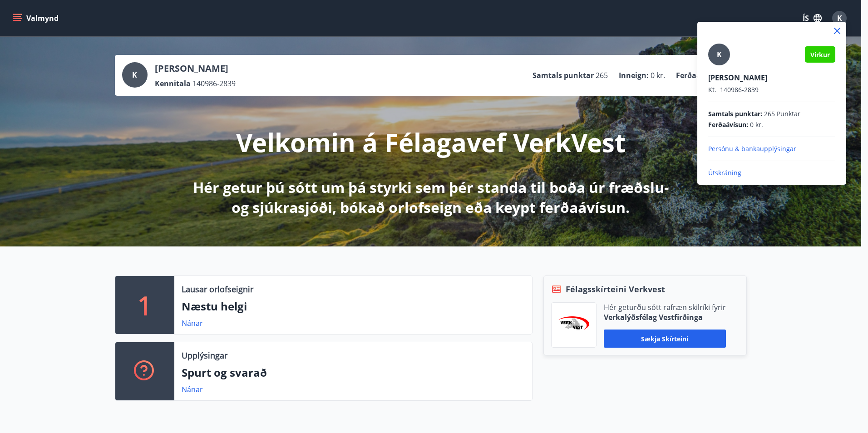 The height and width of the screenshot is (433, 868). Describe the element at coordinates (772, 173) in the screenshot. I see `p: Útskráning` at that location.